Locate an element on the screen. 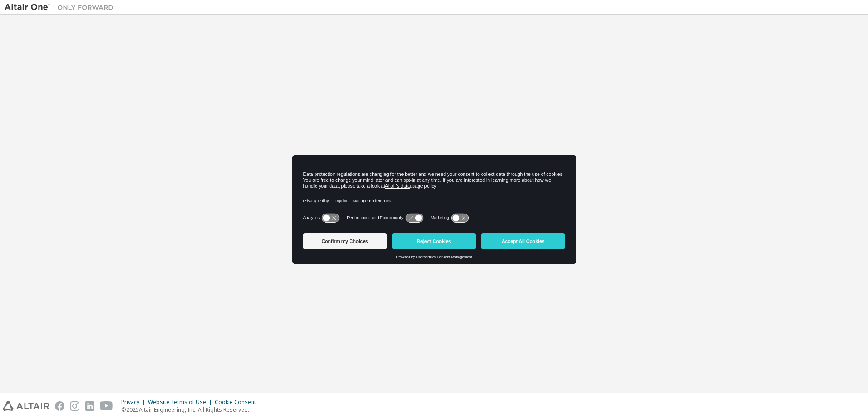 This screenshot has height=419, width=868. img: instagram.svg is located at coordinates (74, 406).